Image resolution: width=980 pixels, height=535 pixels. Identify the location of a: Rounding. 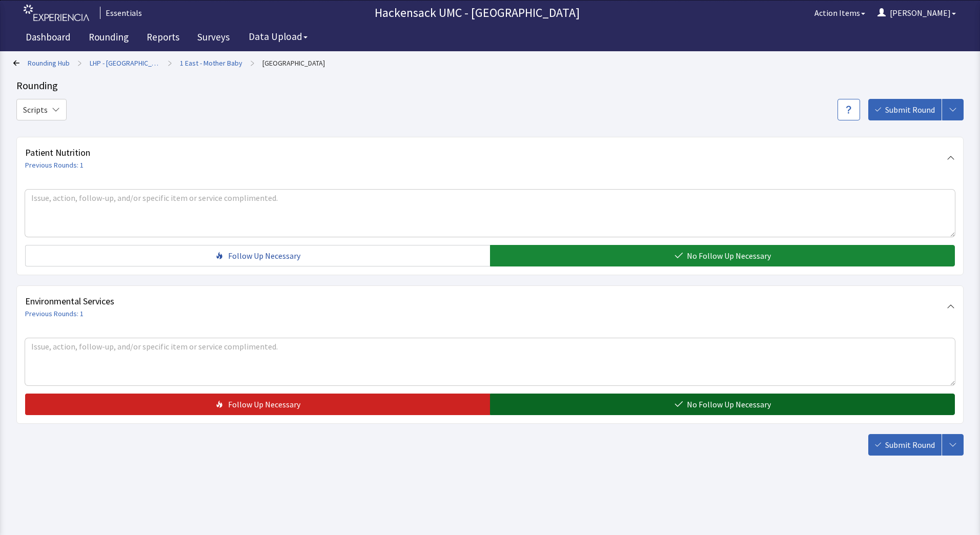
(109, 38).